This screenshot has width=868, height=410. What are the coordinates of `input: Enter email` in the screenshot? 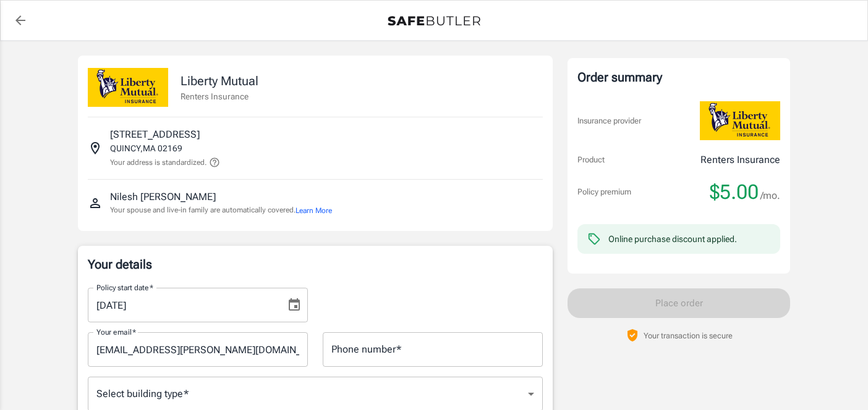 It's located at (198, 350).